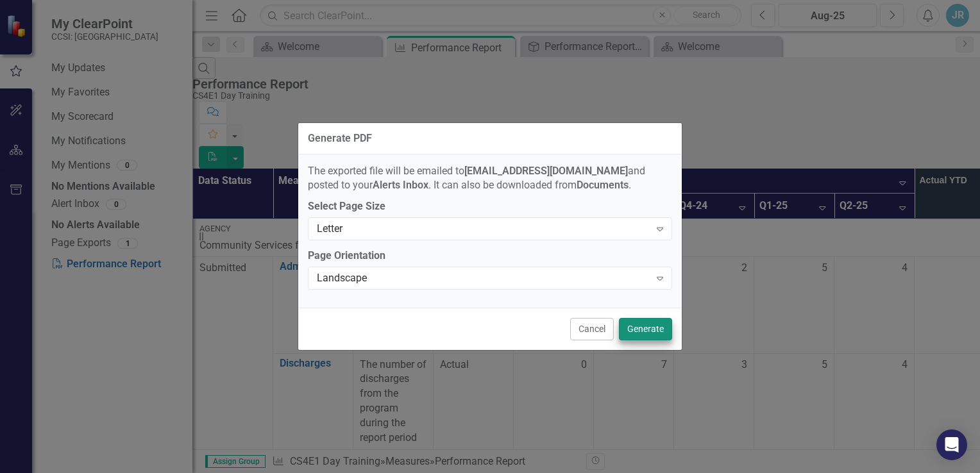  Describe the element at coordinates (401, 184) in the screenshot. I see `strong: Alerts Inbox` at that location.